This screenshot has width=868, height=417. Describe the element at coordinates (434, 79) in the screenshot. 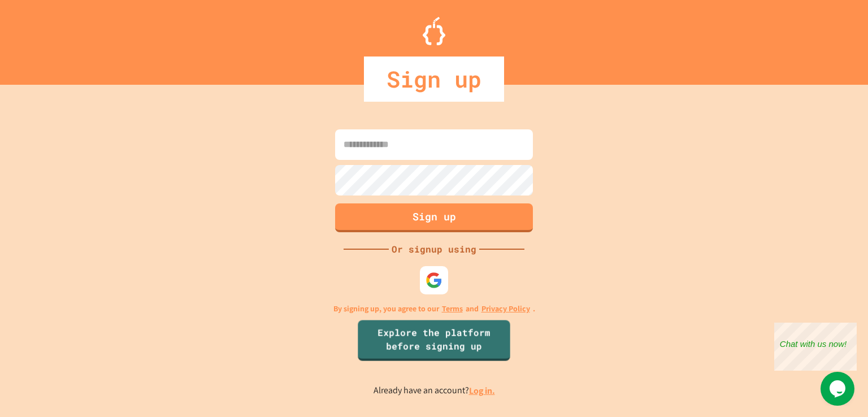

I see `div: Sign up` at that location.